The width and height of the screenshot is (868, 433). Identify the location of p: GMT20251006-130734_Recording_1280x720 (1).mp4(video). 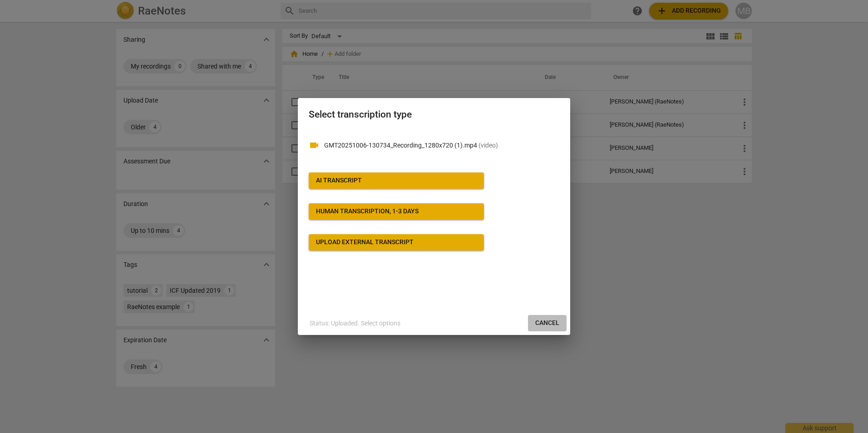
(442, 145).